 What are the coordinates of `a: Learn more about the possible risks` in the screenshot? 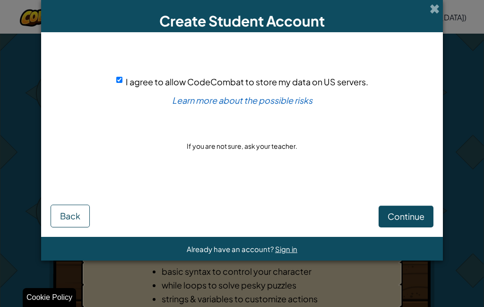 It's located at (242, 100).